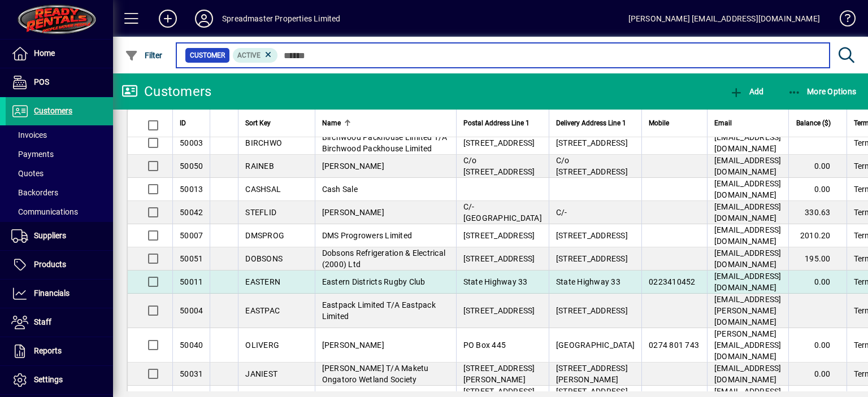 The image size is (868, 397). What do you see at coordinates (591, 123) in the screenshot?
I see `span: Delivery Address Line 1` at bounding box center [591, 123].